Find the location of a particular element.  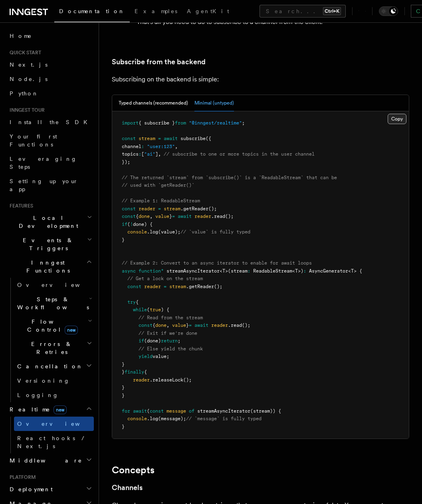

span: return is located at coordinates (169, 341).